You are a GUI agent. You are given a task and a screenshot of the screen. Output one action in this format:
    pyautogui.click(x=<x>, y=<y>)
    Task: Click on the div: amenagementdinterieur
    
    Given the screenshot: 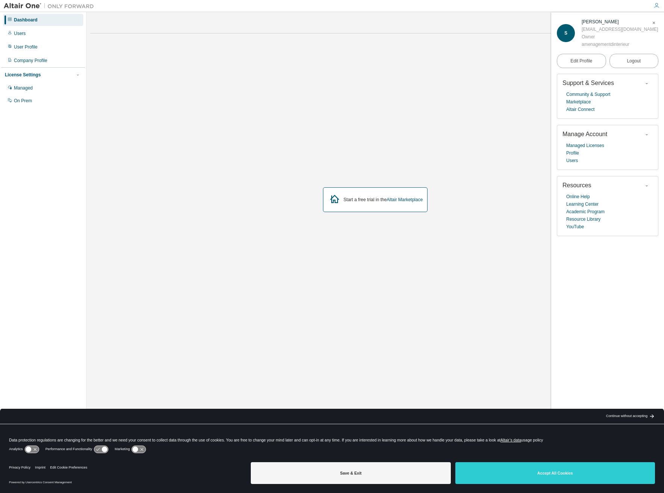 What is the action you would take?
    pyautogui.click(x=620, y=44)
    